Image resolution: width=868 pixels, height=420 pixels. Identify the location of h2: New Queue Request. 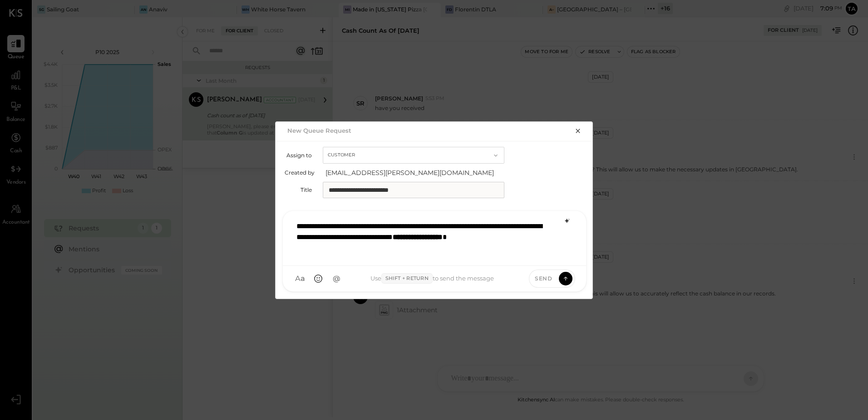
(319, 131).